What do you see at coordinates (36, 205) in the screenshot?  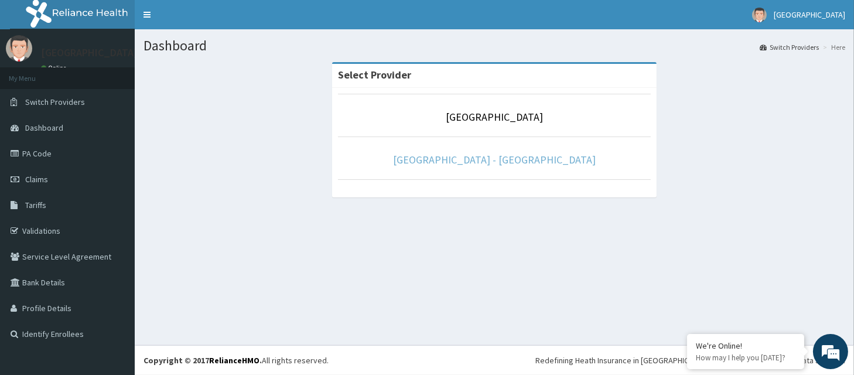 I see `span: Tariffs` at bounding box center [36, 205].